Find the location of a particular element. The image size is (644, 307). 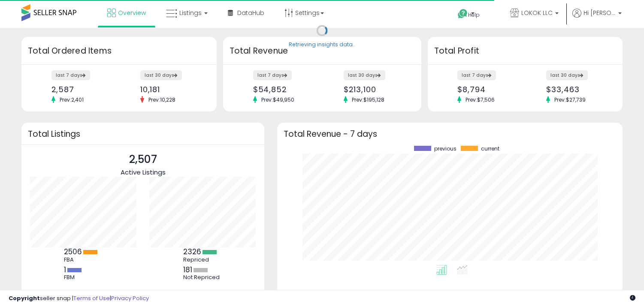

div: $213,100 is located at coordinates (375, 89).